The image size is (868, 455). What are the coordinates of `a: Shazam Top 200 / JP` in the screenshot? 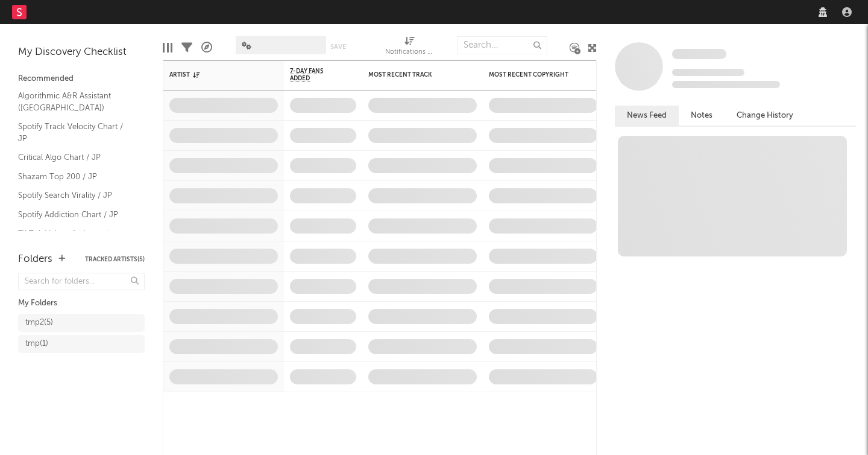 It's located at (75, 177).